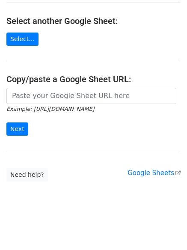 This screenshot has width=187, height=250. I want to click on a: Need help?, so click(27, 175).